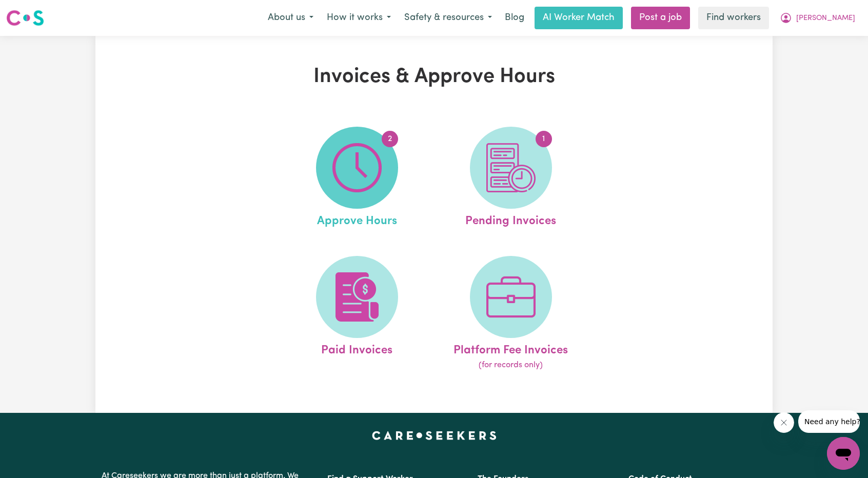 This screenshot has height=478, width=868. Describe the element at coordinates (357, 179) in the screenshot. I see `a: Approve Hours` at that location.